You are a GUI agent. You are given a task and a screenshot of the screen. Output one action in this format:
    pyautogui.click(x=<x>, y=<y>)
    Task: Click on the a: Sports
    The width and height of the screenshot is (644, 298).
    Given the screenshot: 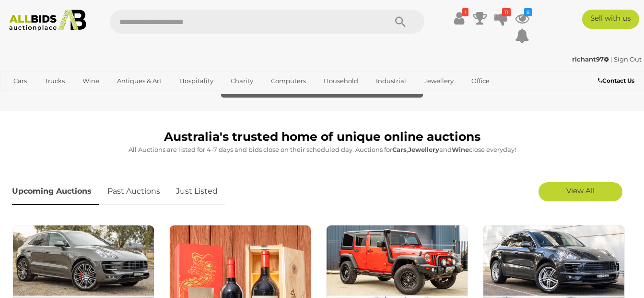 What is the action you would take?
    pyautogui.click(x=23, y=96)
    